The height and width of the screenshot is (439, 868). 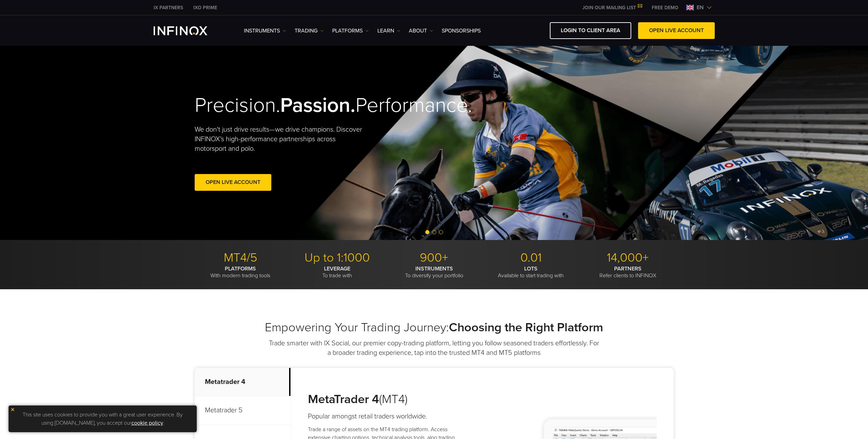 What do you see at coordinates (628, 258) in the screenshot?
I see `p: 14,000+` at bounding box center [628, 258].